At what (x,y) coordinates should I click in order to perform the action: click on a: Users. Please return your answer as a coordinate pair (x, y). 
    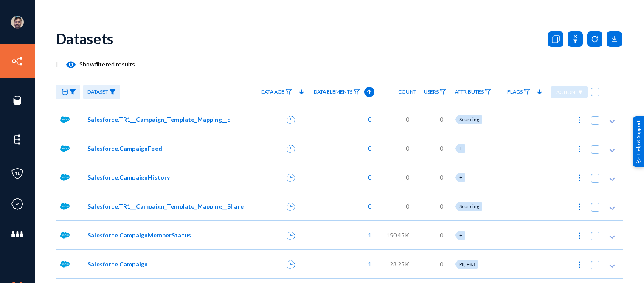
    Looking at the image, I should click on (435, 92).